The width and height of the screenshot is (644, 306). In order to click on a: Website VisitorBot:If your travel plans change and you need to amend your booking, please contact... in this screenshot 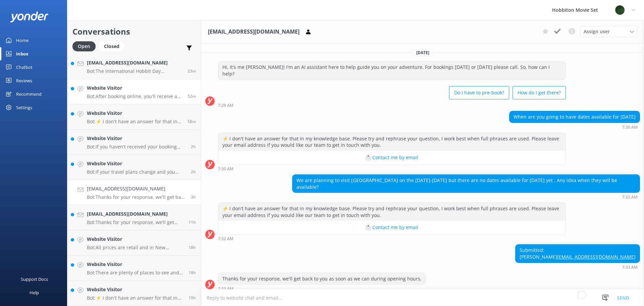, I will do `click(134, 167)`.